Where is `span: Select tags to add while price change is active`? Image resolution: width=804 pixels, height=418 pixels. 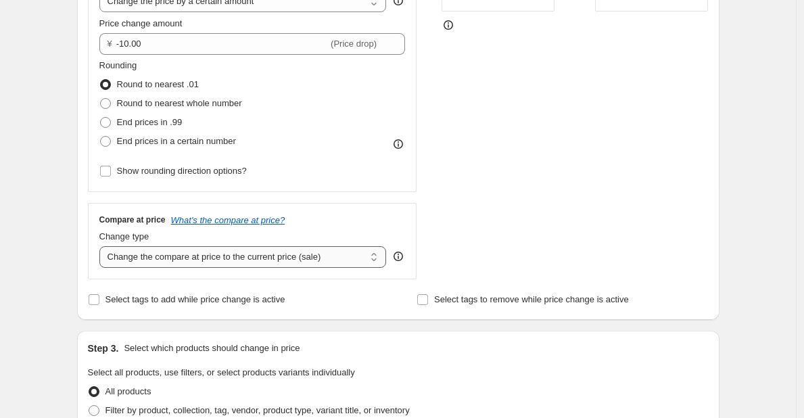 span: Select tags to add while price change is active is located at coordinates (195, 299).